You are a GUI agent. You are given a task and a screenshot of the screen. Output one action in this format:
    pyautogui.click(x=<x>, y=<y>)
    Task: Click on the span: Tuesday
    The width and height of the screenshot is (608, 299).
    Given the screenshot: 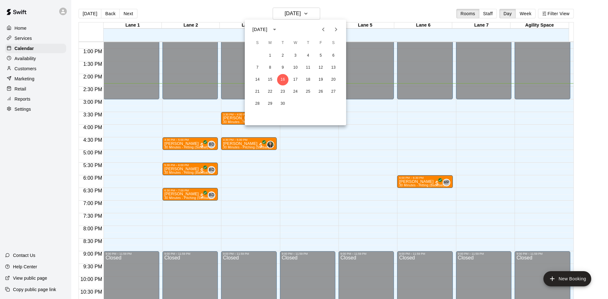 What is the action you would take?
    pyautogui.click(x=283, y=43)
    